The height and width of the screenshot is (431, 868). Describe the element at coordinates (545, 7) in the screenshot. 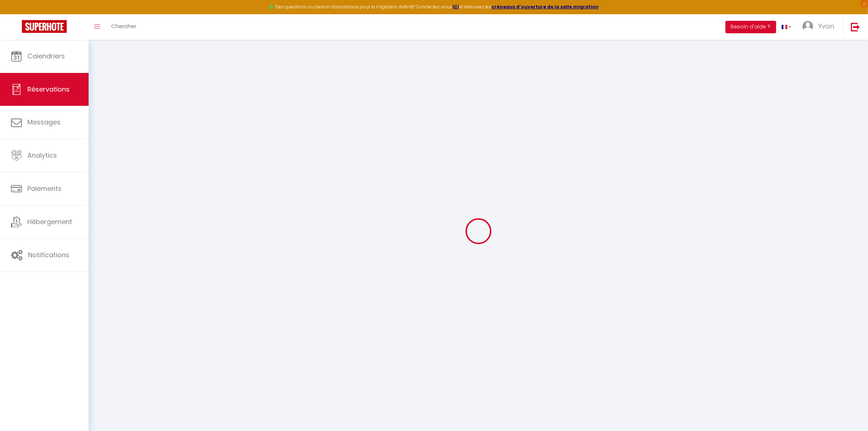

I see `a: créneaux d'ouverture de la salle migration` at that location.